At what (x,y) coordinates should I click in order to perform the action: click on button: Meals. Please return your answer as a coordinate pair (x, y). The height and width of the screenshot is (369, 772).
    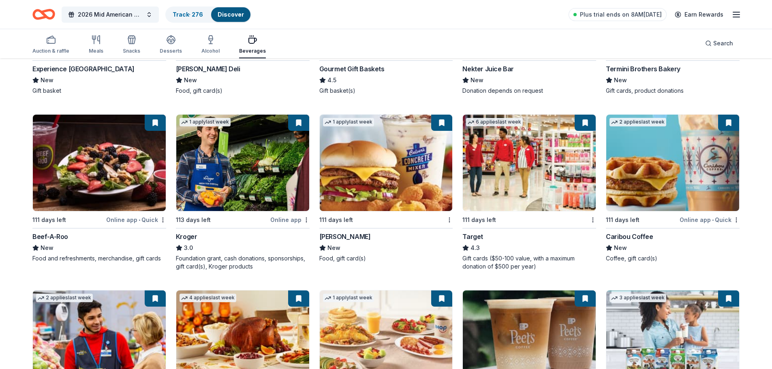
    Looking at the image, I should click on (96, 45).